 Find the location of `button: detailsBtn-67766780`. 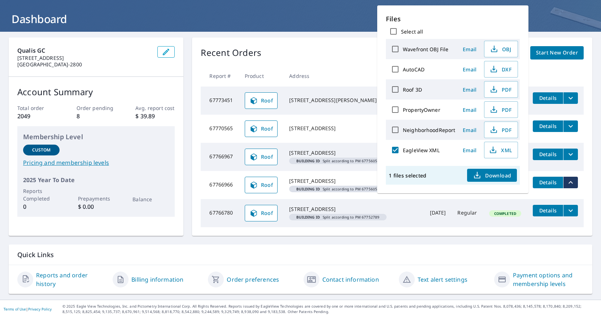

button: detailsBtn-67766780 is located at coordinates (548, 211).